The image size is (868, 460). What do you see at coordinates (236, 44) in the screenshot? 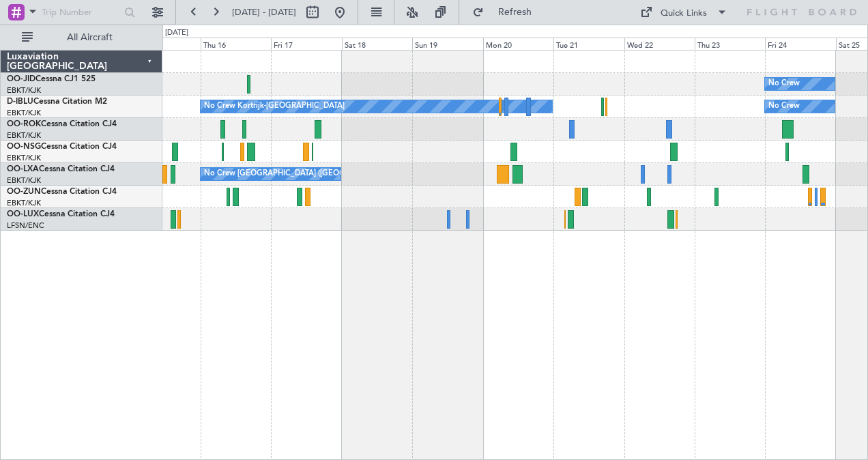
I see `div: Thu 16` at bounding box center [236, 44].